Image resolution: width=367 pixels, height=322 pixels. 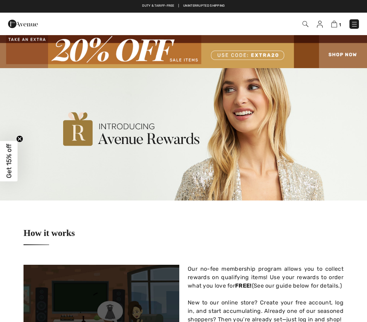 What do you see at coordinates (23, 23) in the screenshot?
I see `a: 1ère Avenue` at bounding box center [23, 23].